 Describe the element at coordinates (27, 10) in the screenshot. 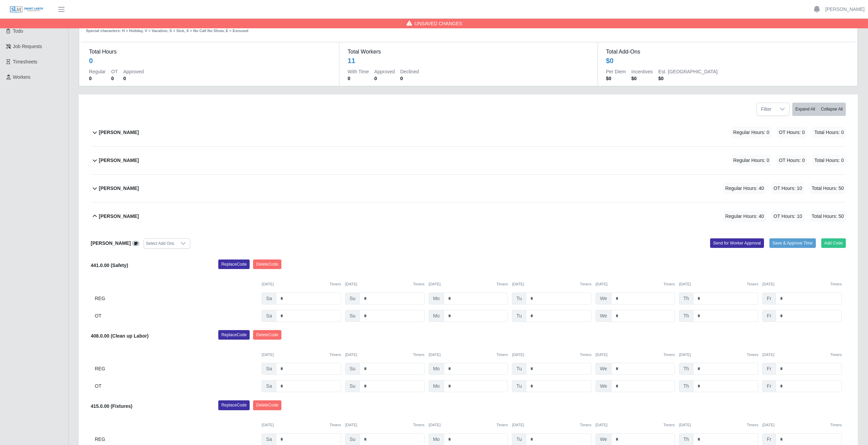

I see `img: SLM Logo` at that location.